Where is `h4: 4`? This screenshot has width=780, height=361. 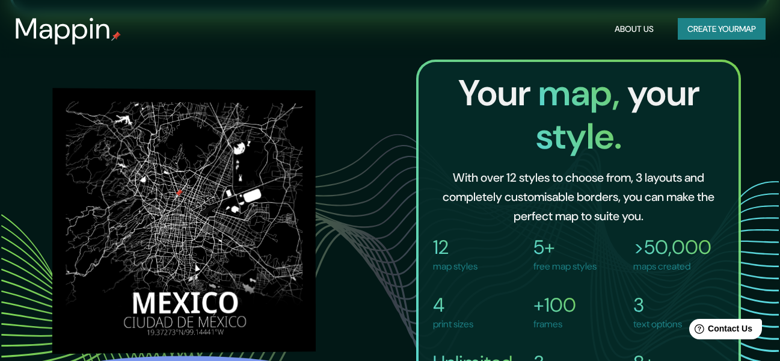
h4: 4 is located at coordinates (453, 305).